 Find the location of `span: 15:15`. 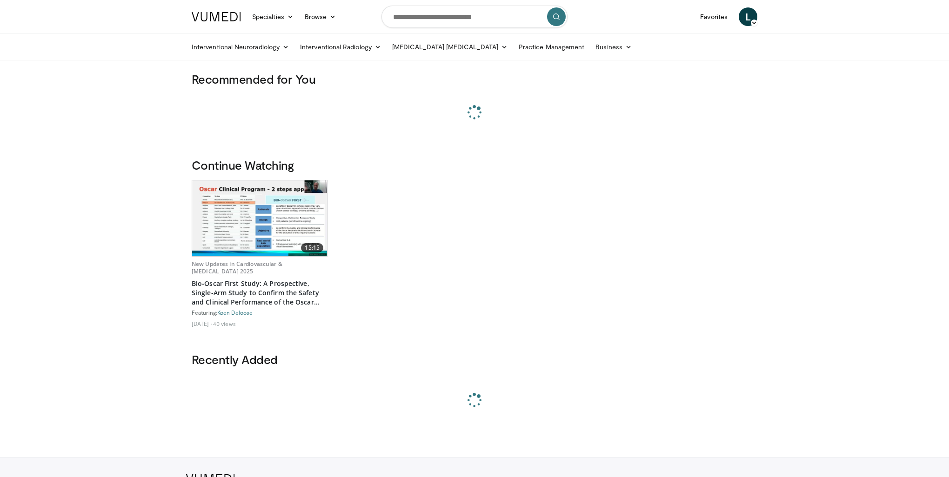

span: 15:15 is located at coordinates (312, 248).